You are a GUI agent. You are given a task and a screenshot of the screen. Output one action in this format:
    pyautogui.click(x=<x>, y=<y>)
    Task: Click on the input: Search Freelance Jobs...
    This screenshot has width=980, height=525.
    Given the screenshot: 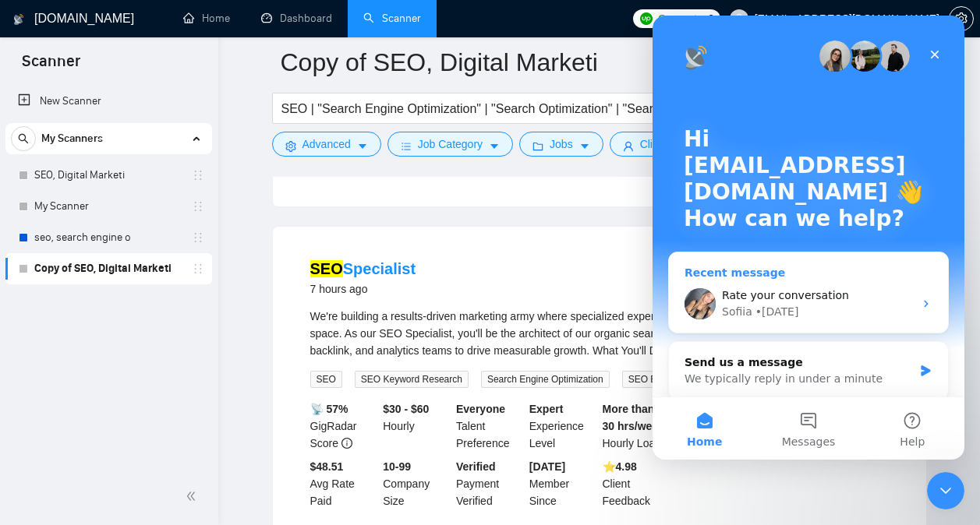 What is the action you would take?
    pyautogui.click(x=490, y=109)
    